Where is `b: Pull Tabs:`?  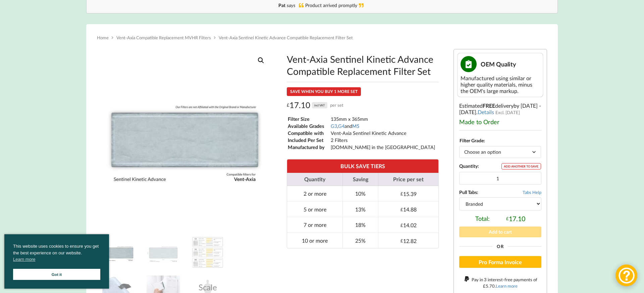 b: Pull Tabs: is located at coordinates (468, 192).